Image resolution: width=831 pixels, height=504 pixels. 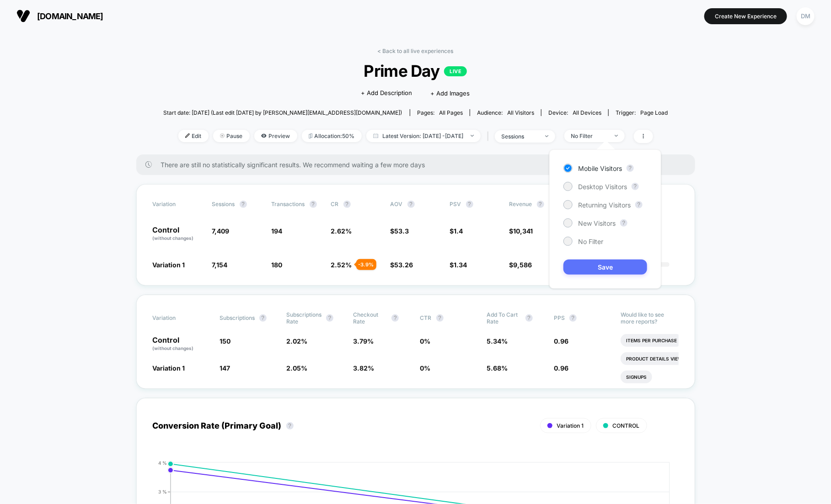 I want to click on tspan: 3 %, so click(x=162, y=492).